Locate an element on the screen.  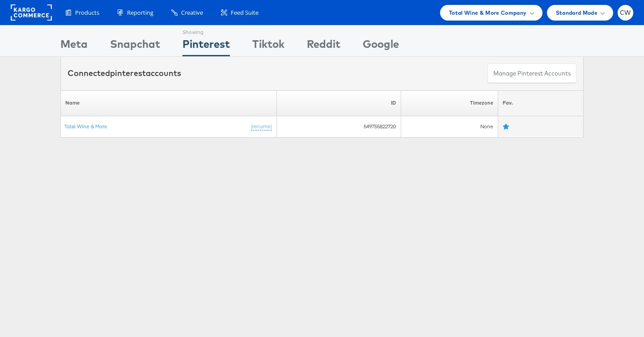
span: Standard Mode is located at coordinates (577, 13).